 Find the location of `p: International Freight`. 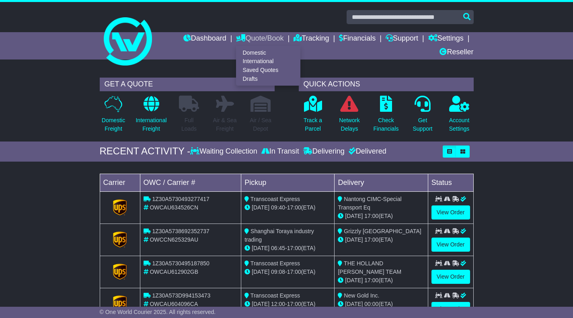

p: International Freight is located at coordinates (151, 125).